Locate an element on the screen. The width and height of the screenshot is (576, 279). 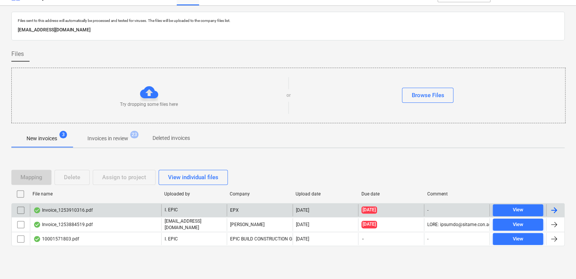
div: Upload date is located at coordinates (326, 194).